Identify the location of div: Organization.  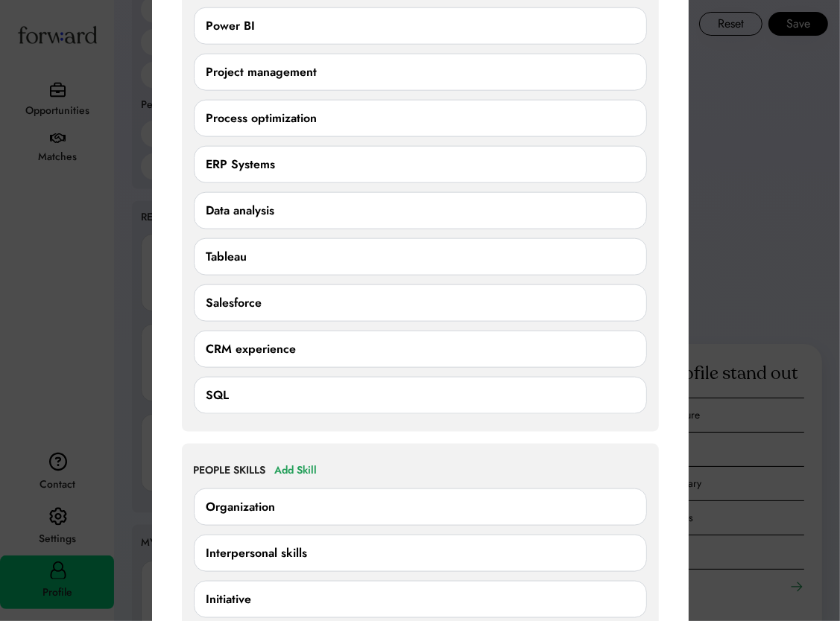
(241, 508).